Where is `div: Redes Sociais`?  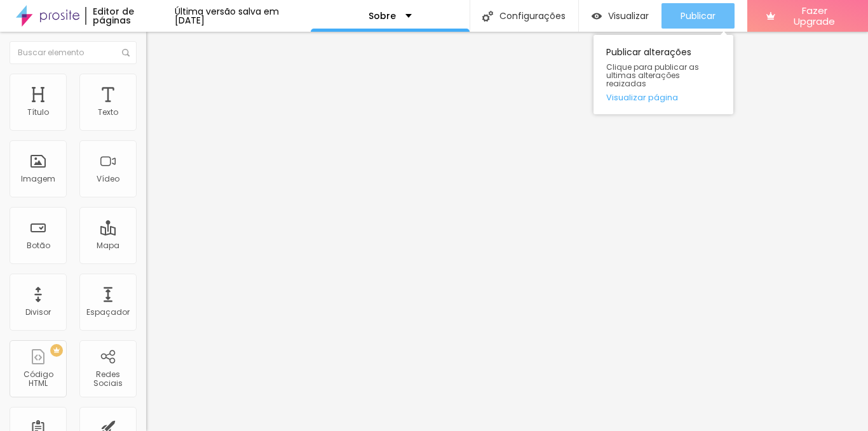 div: Redes Sociais is located at coordinates (107, 379).